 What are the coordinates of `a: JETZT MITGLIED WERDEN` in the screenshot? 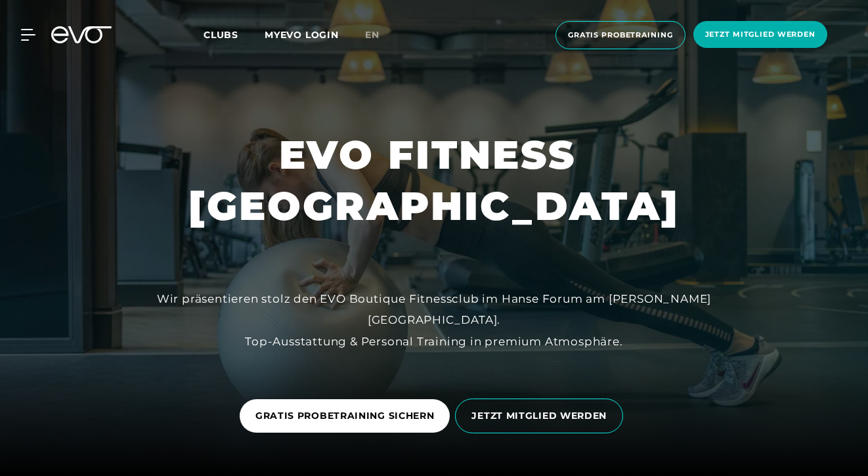 It's located at (542, 416).